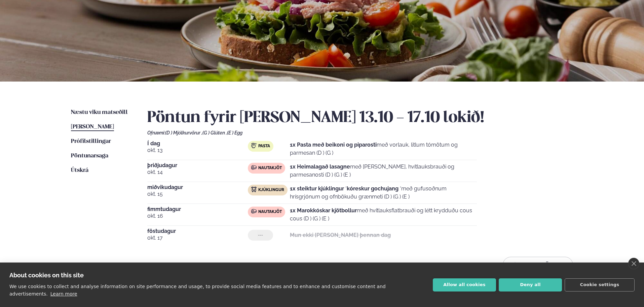  Describe the element at coordinates (91, 141) in the screenshot. I see `a: Prófílstillingar` at that location.